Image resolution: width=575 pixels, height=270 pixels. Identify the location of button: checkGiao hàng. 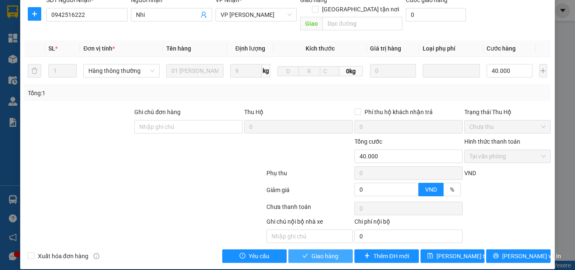
(320, 256).